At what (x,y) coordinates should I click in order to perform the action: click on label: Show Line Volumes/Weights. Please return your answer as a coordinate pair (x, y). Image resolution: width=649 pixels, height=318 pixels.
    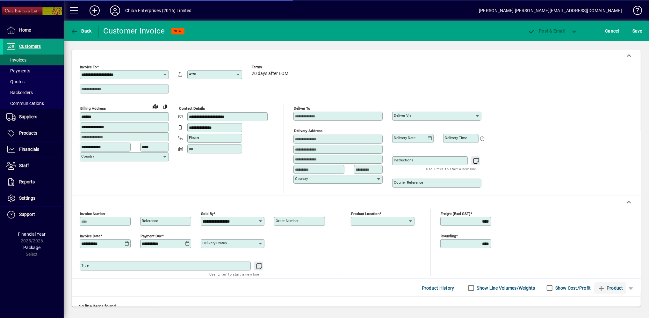
    Looking at the image, I should click on (505, 288).